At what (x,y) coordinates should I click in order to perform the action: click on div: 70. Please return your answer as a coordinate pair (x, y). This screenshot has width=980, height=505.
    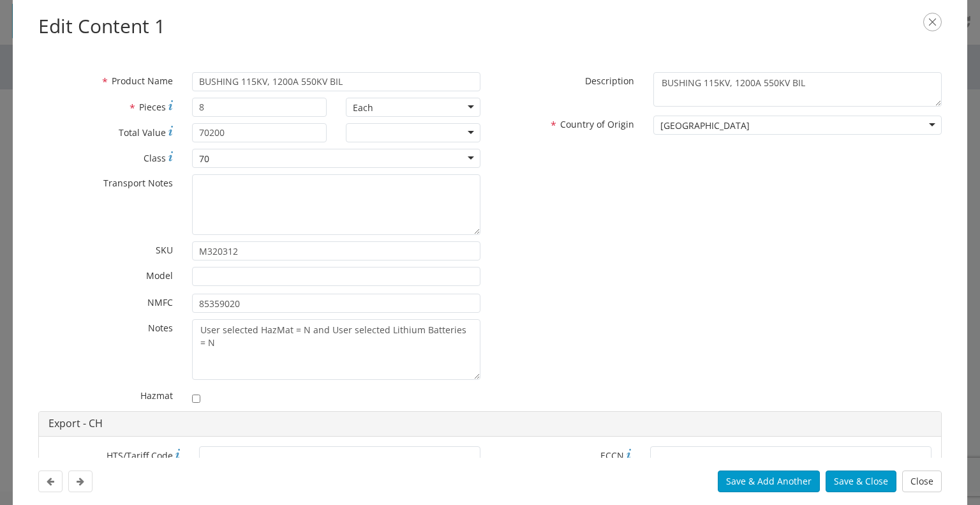
    Looking at the image, I should click on (204, 159).